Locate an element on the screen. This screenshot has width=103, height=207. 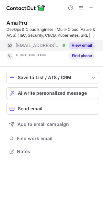
div: Save to List / ATS / CRM is located at coordinates (53, 78).